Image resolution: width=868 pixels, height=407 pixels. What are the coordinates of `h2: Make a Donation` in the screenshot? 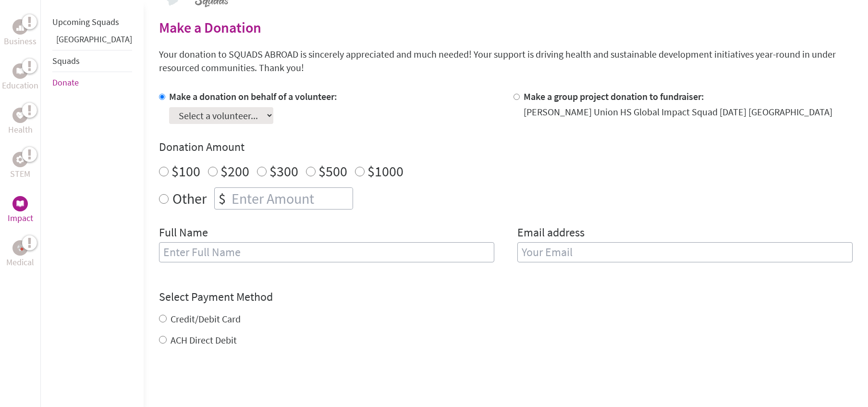 It's located at (506, 28).